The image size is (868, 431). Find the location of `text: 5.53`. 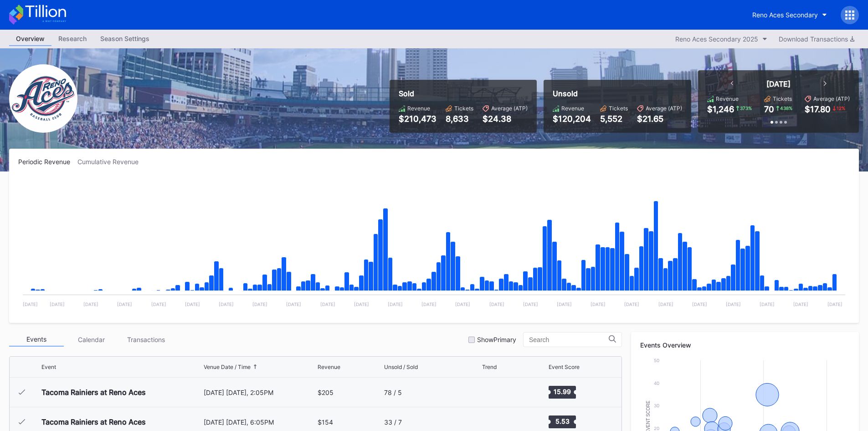

text: 5.53 is located at coordinates (561, 421).